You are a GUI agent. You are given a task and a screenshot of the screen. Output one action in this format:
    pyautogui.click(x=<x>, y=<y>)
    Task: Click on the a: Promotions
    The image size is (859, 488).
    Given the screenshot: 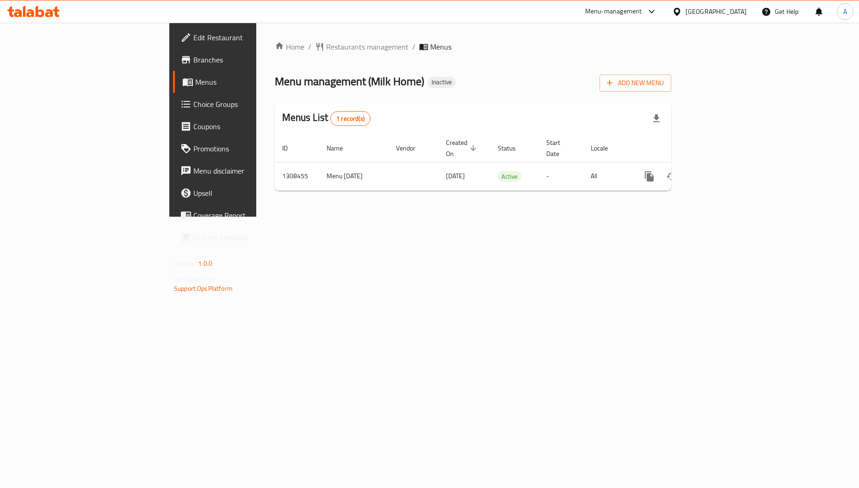 What is the action you would take?
    pyautogui.click(x=243, y=149)
    